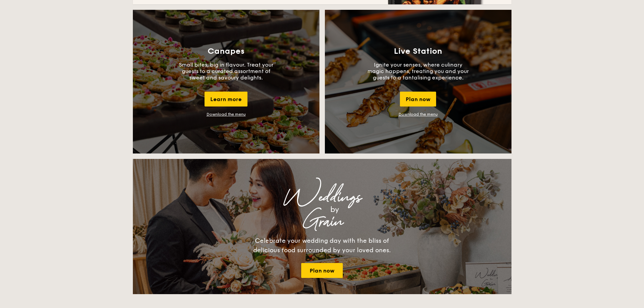 This screenshot has height=308, width=644. Describe the element at coordinates (226, 99) in the screenshot. I see `div: Learn more` at that location.